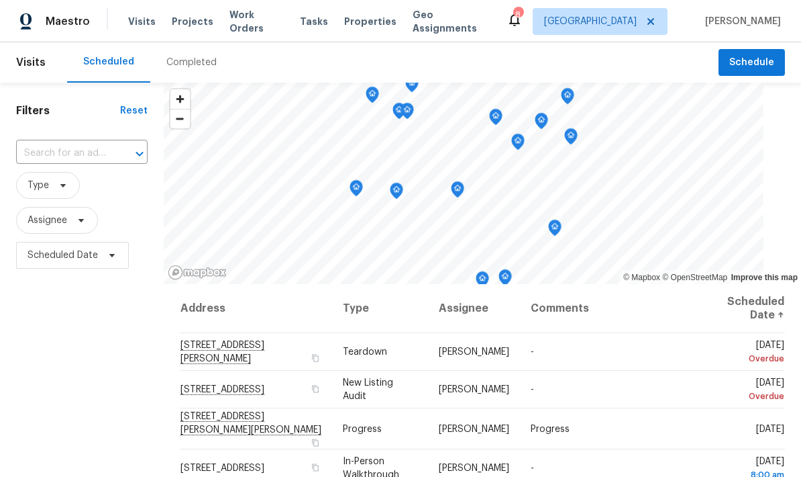 The width and height of the screenshot is (801, 477). Describe the element at coordinates (63, 153) in the screenshot. I see `input: Search for an address...` at that location.